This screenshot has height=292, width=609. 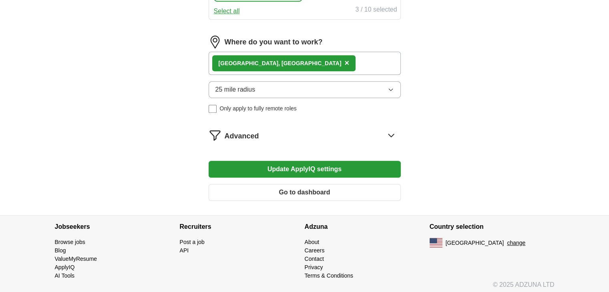 I want to click on a: API, so click(x=184, y=250).